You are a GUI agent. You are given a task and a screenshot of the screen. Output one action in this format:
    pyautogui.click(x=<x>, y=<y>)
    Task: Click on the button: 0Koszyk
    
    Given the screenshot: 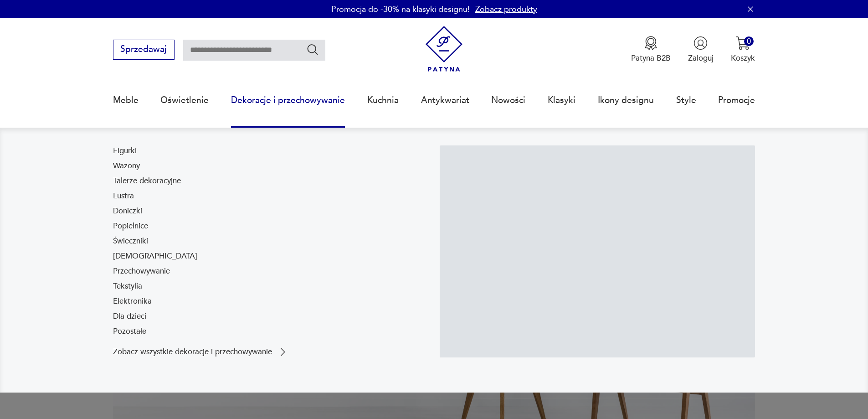 What is the action you would take?
    pyautogui.click(x=743, y=50)
    